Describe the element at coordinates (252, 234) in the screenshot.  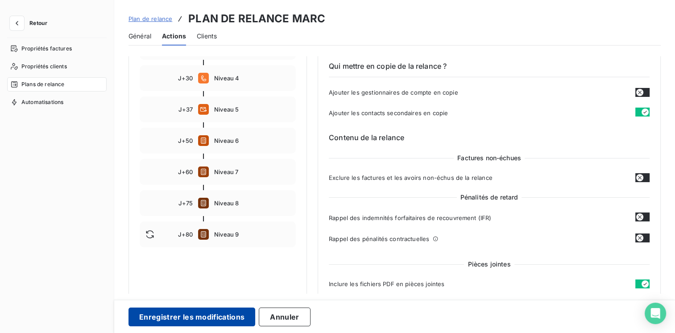
I see `span: Niveau 9` at that location.